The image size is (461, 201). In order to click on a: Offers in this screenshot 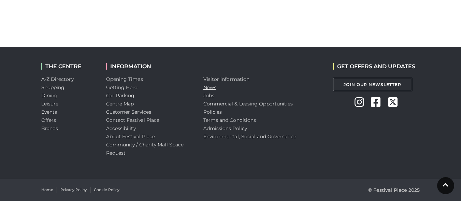, I will do `click(49, 120)`.